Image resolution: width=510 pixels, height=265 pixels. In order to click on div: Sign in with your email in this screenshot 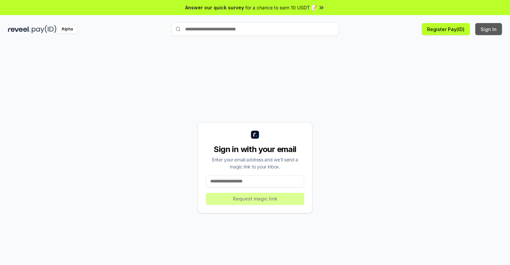, I will do `click(255, 149)`.